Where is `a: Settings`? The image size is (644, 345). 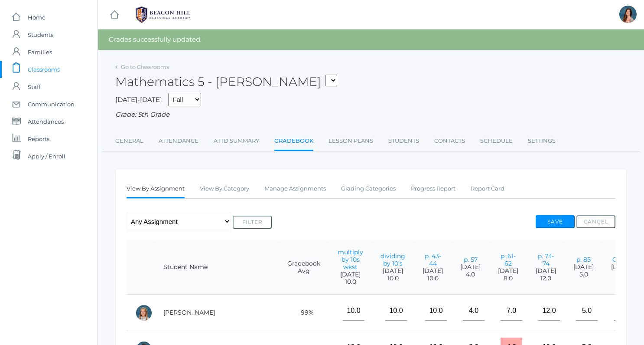 a: Settings is located at coordinates (542, 141).